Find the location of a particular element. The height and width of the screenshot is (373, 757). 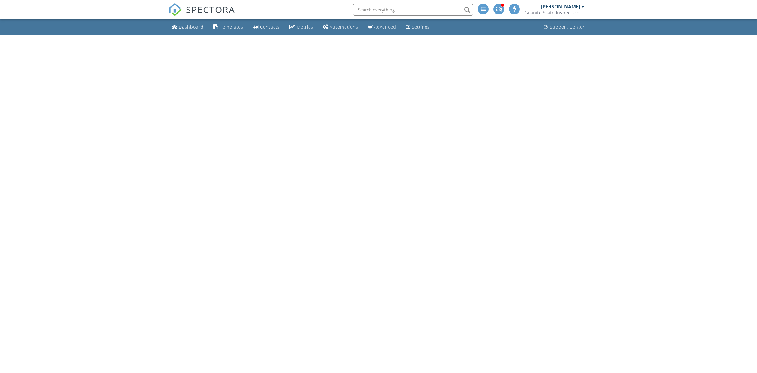

a: Automations (Advanced) is located at coordinates (341, 27).